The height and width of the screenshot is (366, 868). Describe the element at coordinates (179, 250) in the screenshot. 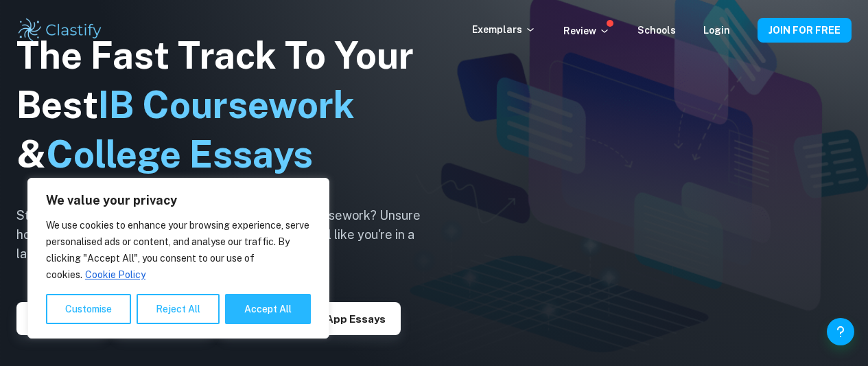

I see `p: We use cookies to enhance your browsing experience, serve personalised ads or content, and analys...` at that location.